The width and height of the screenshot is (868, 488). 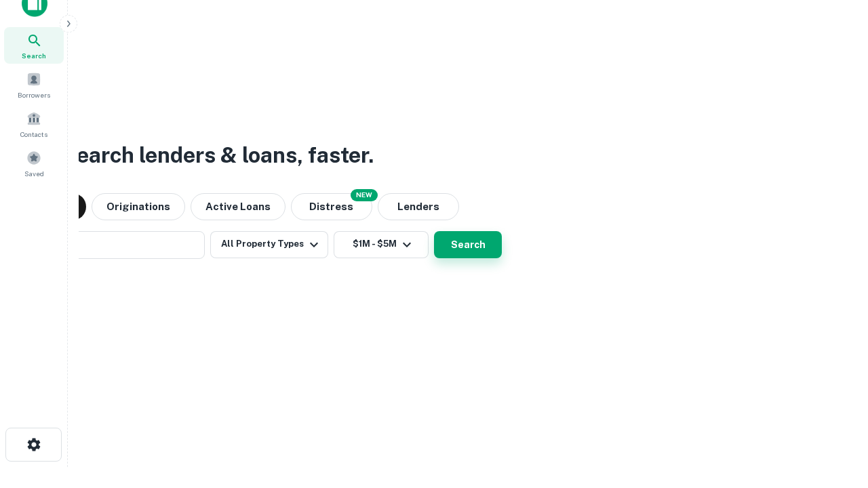 What do you see at coordinates (34, 135) in the screenshot?
I see `span: Contacts` at bounding box center [34, 135].